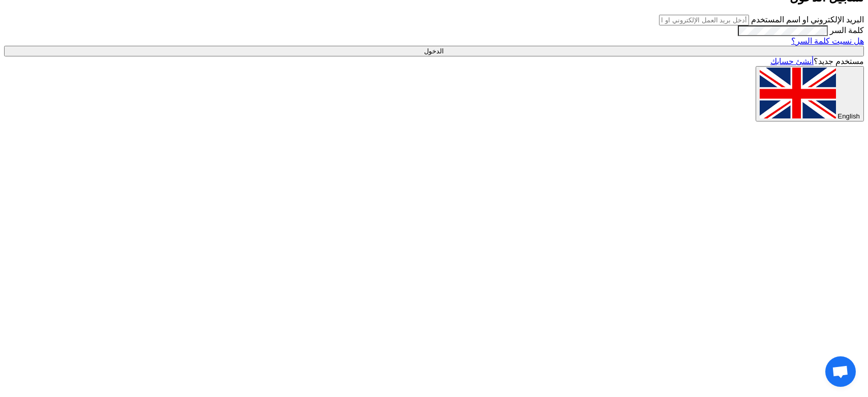 Image resolution: width=868 pixels, height=397 pixels. What do you see at coordinates (848, 115) in the screenshot?
I see `span: English` at bounding box center [848, 115].